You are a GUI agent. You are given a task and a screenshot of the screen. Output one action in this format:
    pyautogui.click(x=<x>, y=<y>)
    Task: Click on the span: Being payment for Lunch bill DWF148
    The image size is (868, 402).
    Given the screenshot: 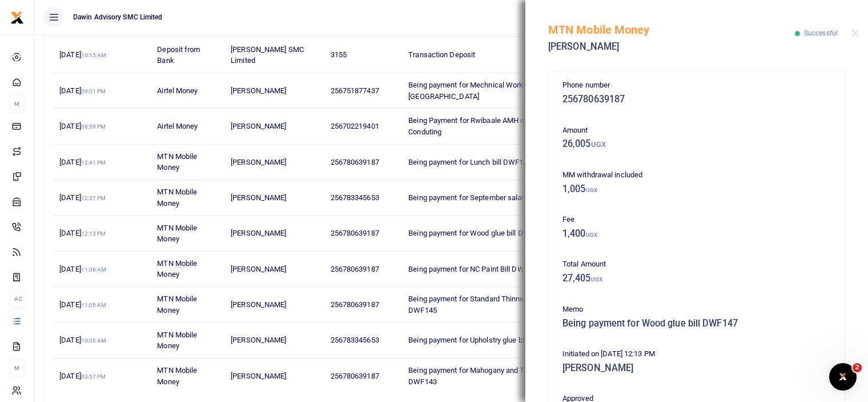 What is the action you would take?
    pyautogui.click(x=470, y=162)
    